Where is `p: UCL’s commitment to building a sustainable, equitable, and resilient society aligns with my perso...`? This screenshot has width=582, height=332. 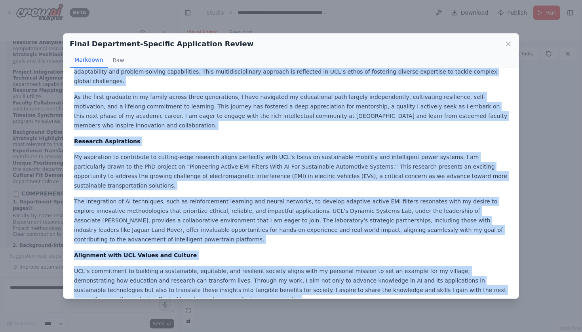
p: UCL’s commitment to building a sustainable, equitable, and resilient society aligns with my perso... is located at coordinates (291, 286).